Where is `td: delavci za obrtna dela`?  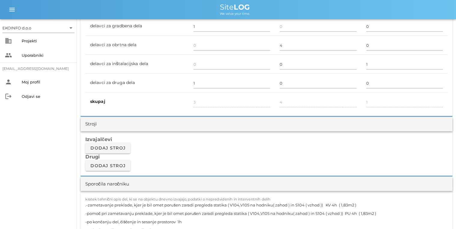
td: delavci za obrtna dela is located at coordinates (137, 45).